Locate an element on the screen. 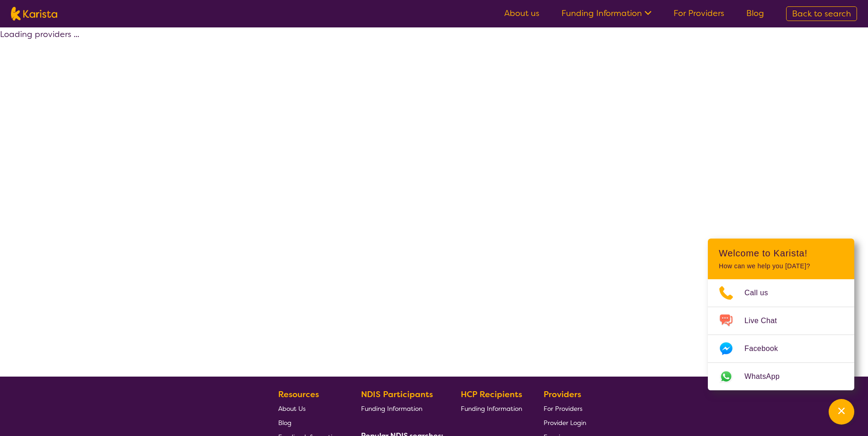 The image size is (868, 436). b: Providers is located at coordinates (563, 395).